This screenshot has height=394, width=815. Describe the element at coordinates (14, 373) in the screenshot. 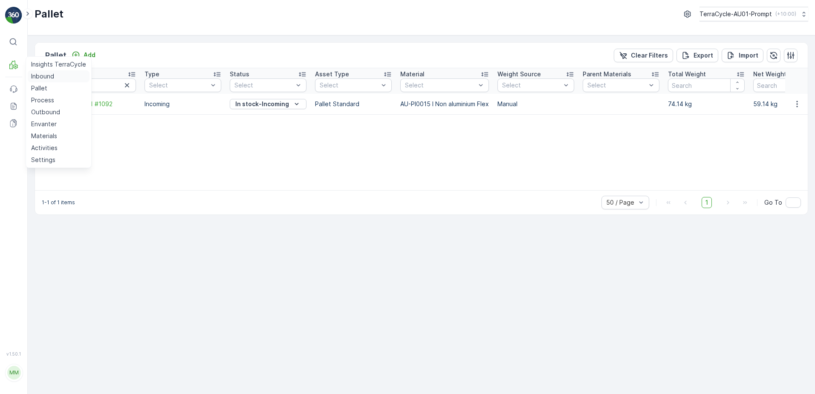

I see `div: MM` at that location.